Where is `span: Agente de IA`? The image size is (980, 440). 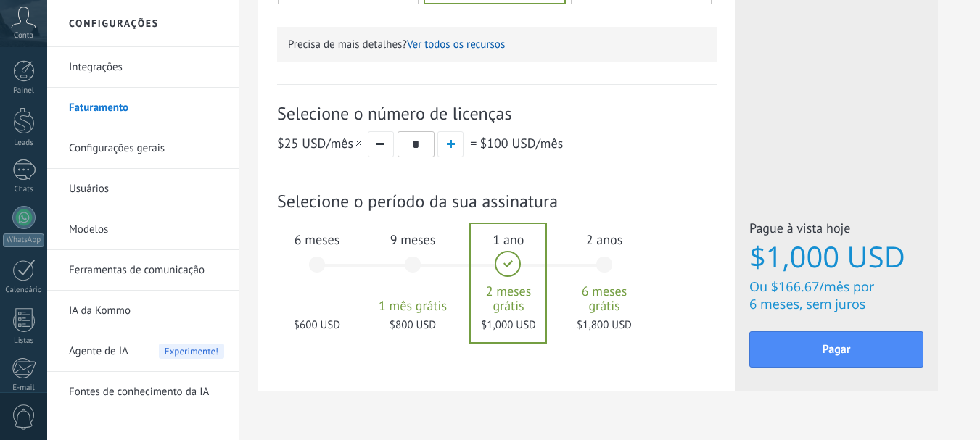
span: Agente de IA is located at coordinates (99, 352).